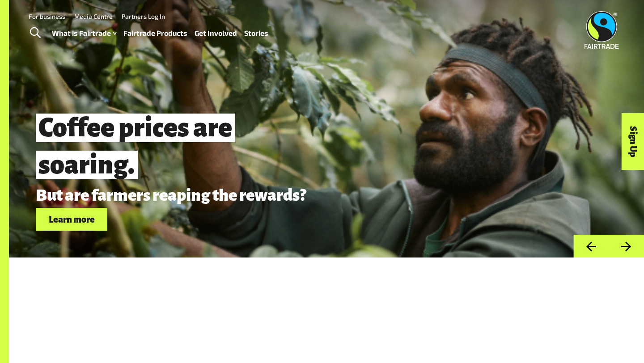 This screenshot has height=363, width=644. I want to click on a: Partners Log In, so click(143, 16).